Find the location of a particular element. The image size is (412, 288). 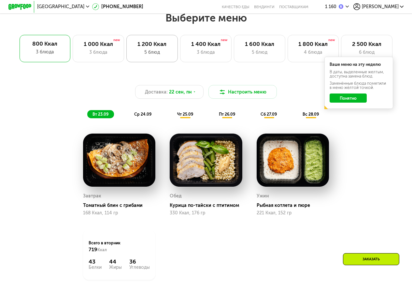

div: Курица по-тайски с птитимом is located at coordinates (208, 206).